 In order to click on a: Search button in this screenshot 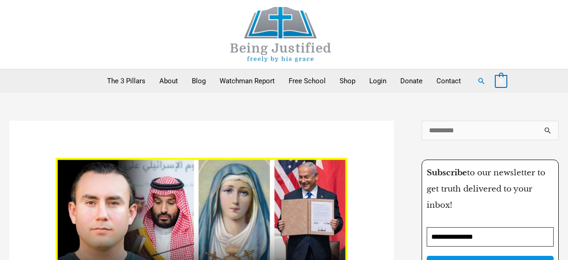, I will do `click(481, 81)`.